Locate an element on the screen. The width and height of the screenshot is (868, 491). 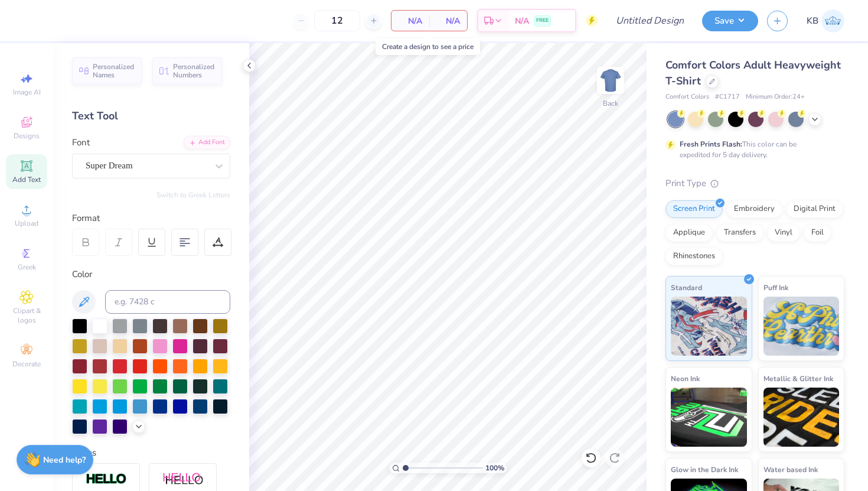
div: Digital Print is located at coordinates (815, 209).